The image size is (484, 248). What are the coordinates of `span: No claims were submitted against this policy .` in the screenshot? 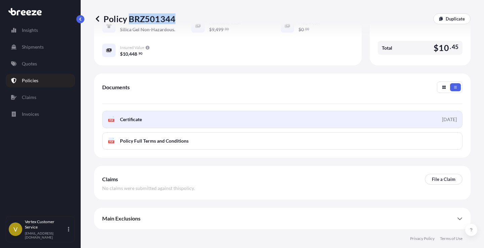 It's located at (148, 188).